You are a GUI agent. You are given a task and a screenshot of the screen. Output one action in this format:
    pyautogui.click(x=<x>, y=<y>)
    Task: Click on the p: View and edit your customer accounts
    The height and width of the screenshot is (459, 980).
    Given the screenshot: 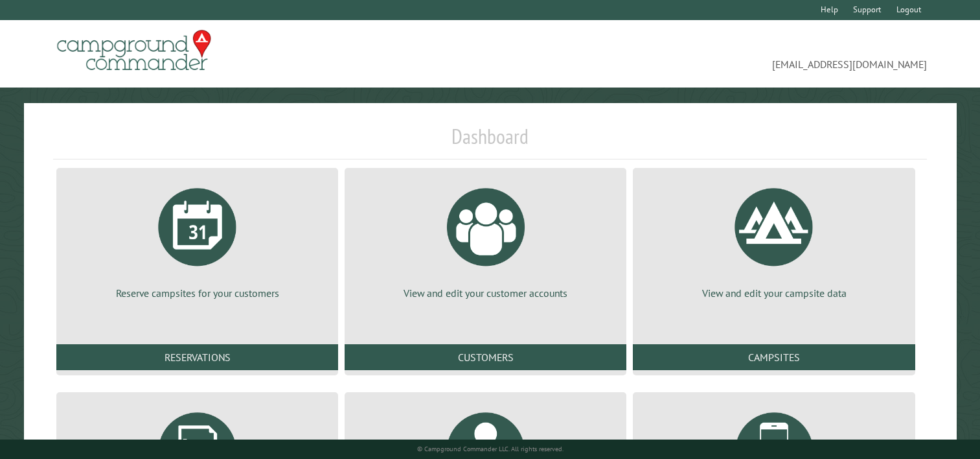 What is the action you would take?
    pyautogui.click(x=485, y=293)
    